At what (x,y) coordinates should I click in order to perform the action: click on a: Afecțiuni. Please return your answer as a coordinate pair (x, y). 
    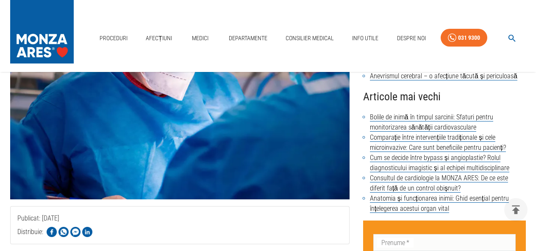
    Looking at the image, I should click on (159, 38).